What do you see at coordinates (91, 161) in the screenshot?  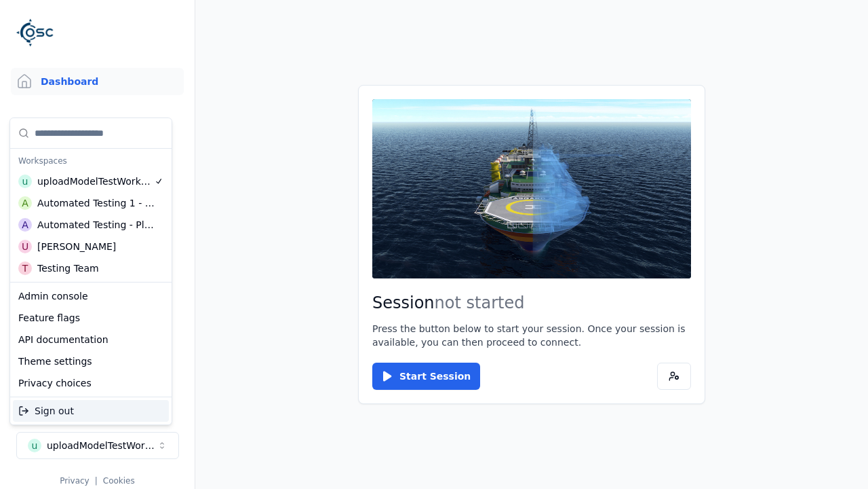 I see `div: Workspaces` at bounding box center [91, 161].